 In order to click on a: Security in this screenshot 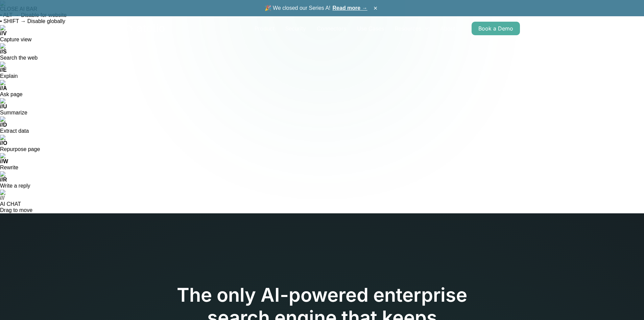, I will do `click(295, 28)`.